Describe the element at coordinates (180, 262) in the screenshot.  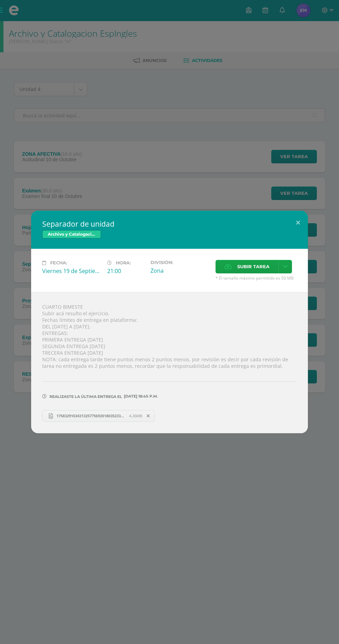
I see `label: División:` at that location.